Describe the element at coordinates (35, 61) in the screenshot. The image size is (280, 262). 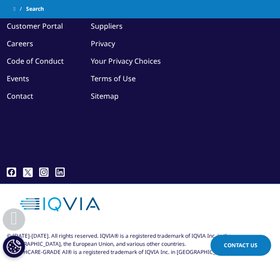
I see `a: Code of Conduct` at that location.